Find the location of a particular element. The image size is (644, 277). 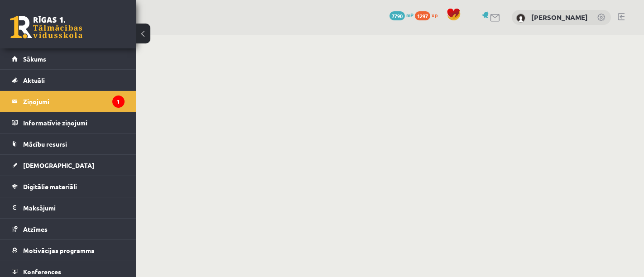

legend: Maksājumi is located at coordinates (74, 208).